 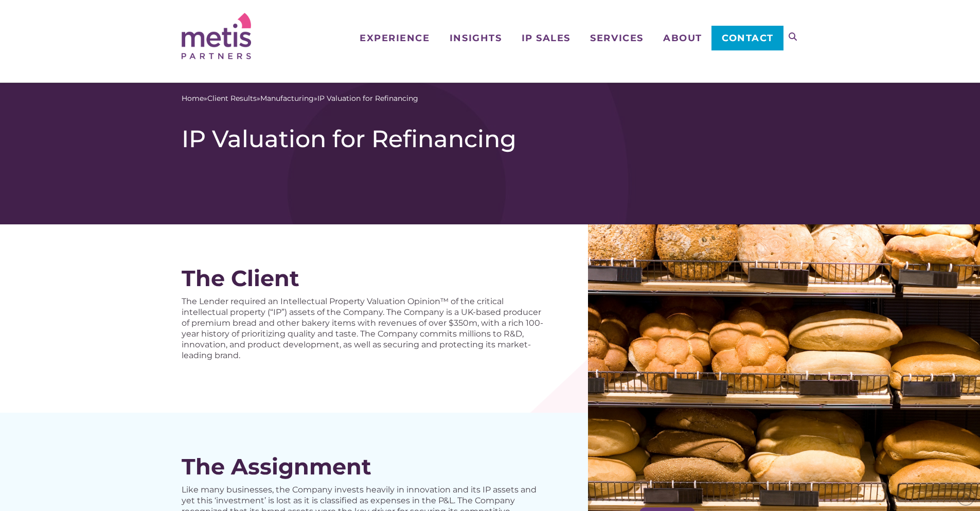 I want to click on span: Contact, so click(x=748, y=38).